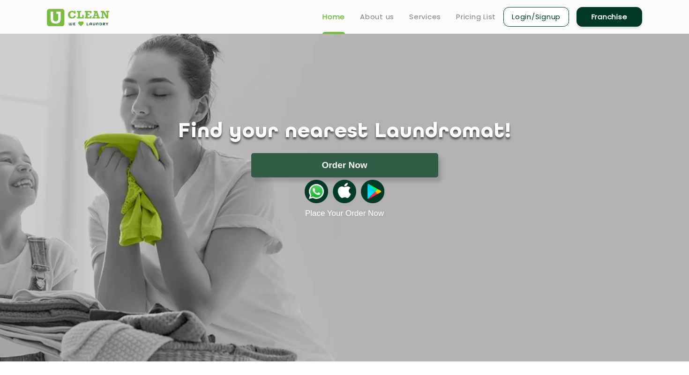 This screenshot has height=375, width=689. What do you see at coordinates (78, 17) in the screenshot?
I see `img: UClean Laundry and Dry Cleaning` at bounding box center [78, 17].